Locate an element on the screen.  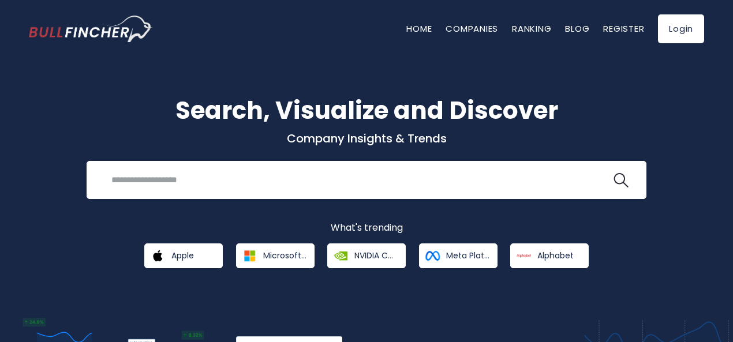
a: Register is located at coordinates (623, 28).